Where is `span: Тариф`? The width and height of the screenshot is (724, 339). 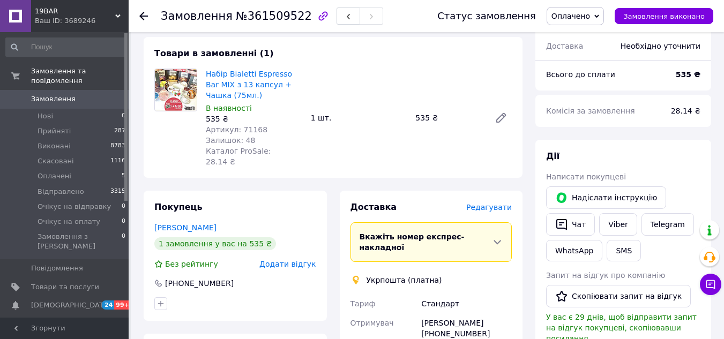 span: Тариф is located at coordinates (363, 304).